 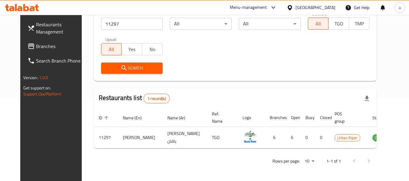 What do you see at coordinates (286, 161) in the screenshot?
I see `p: Rows per page:` at bounding box center [286, 161].